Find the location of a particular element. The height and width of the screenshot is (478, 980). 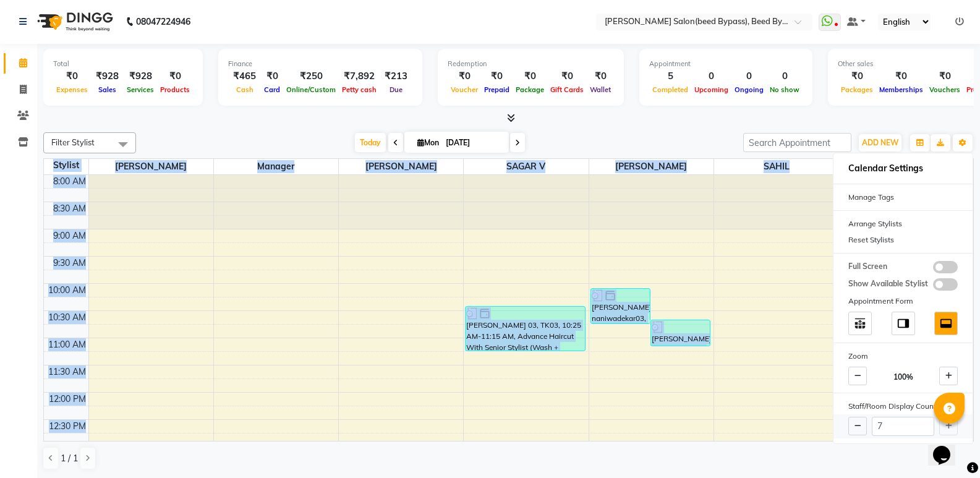

div: Arrange Stylists is located at coordinates (903, 224).